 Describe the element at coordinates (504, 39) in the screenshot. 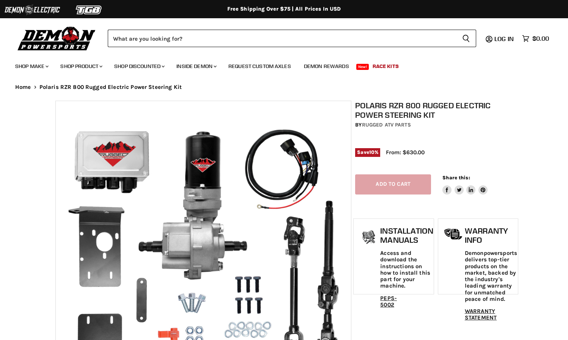

I see `span: Log in` at that location.